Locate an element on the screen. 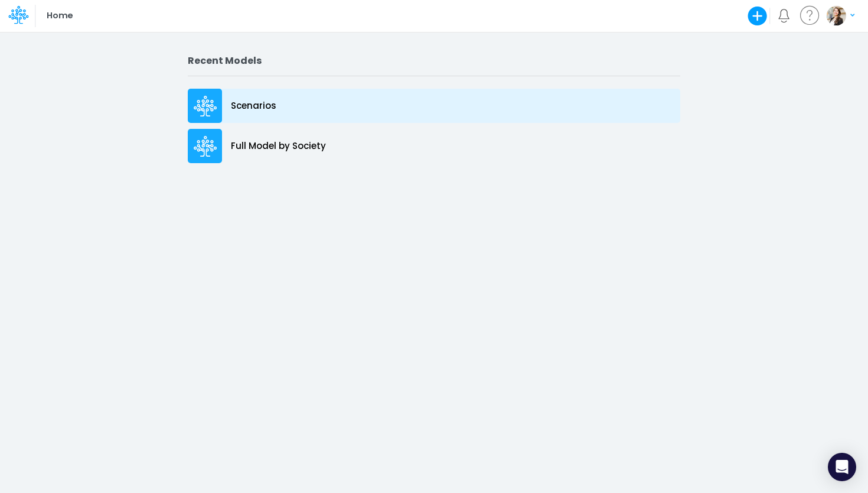 This screenshot has height=493, width=868. a: Scenarios is located at coordinates (434, 105).